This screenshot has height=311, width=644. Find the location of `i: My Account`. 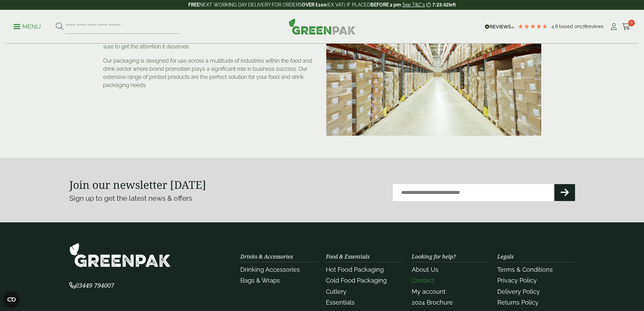

i: My Account is located at coordinates (614, 26).